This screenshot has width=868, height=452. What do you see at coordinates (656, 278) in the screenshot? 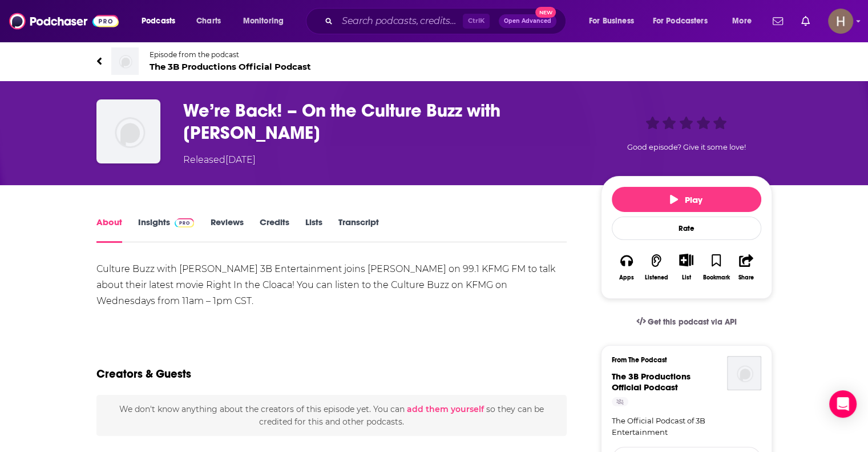
I see `div: Listened` at bounding box center [656, 278].